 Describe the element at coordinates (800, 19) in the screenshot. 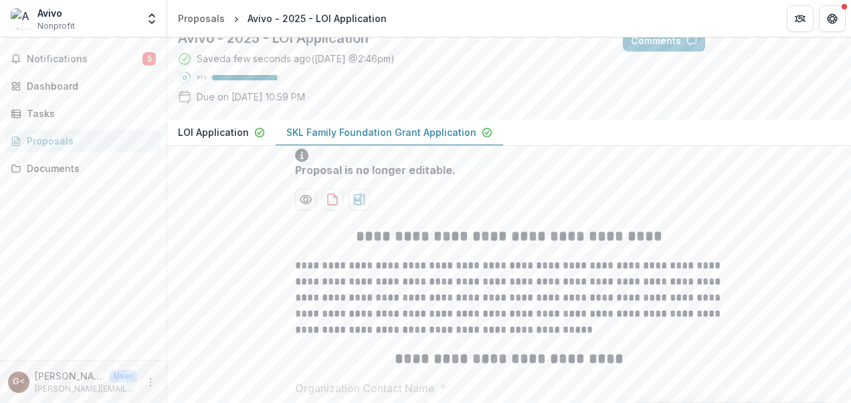

I see `button: Partners` at that location.